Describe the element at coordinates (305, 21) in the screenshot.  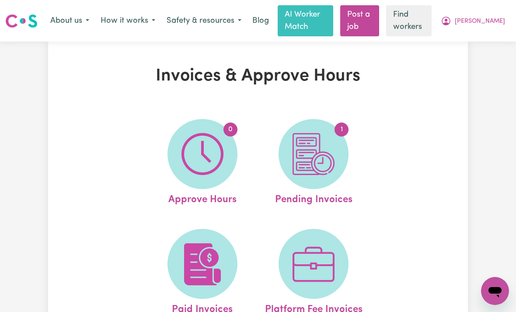
I see `a: AI Worker Match` at that location.